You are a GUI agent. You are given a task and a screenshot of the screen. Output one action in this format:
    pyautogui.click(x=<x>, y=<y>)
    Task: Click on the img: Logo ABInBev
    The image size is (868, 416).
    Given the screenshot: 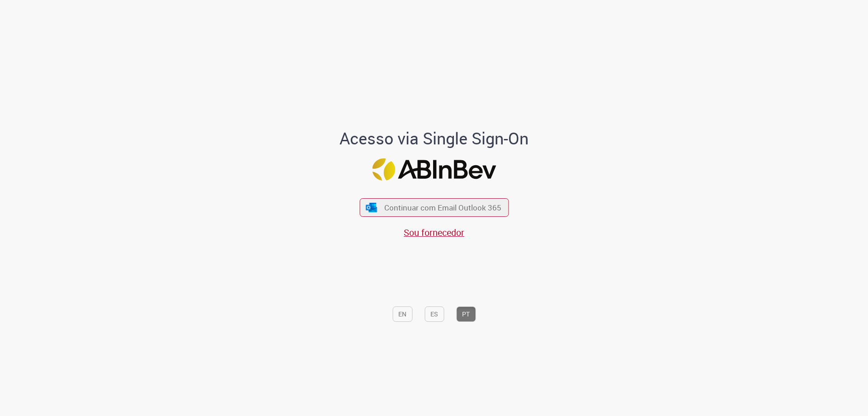 What is the action you would take?
    pyautogui.click(x=434, y=169)
    